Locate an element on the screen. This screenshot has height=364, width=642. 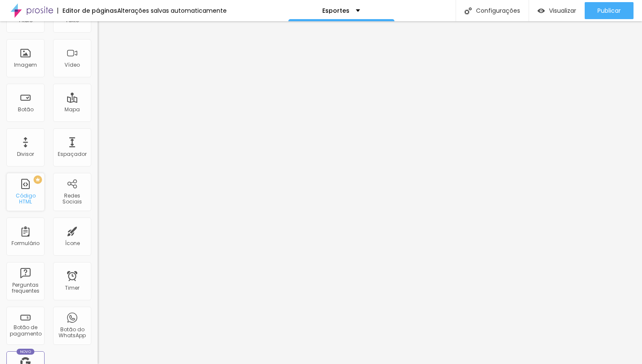
button: Publicar is located at coordinates (609, 11).